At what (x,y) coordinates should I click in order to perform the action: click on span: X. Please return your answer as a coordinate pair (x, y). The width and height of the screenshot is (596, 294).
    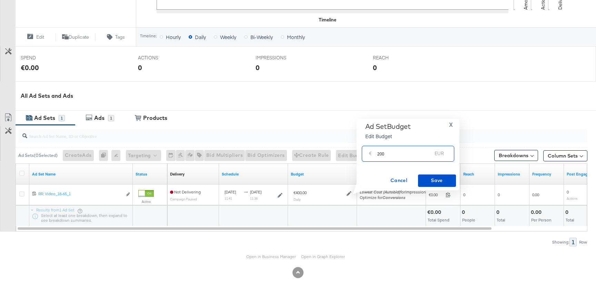
    Looking at the image, I should click on (451, 125).